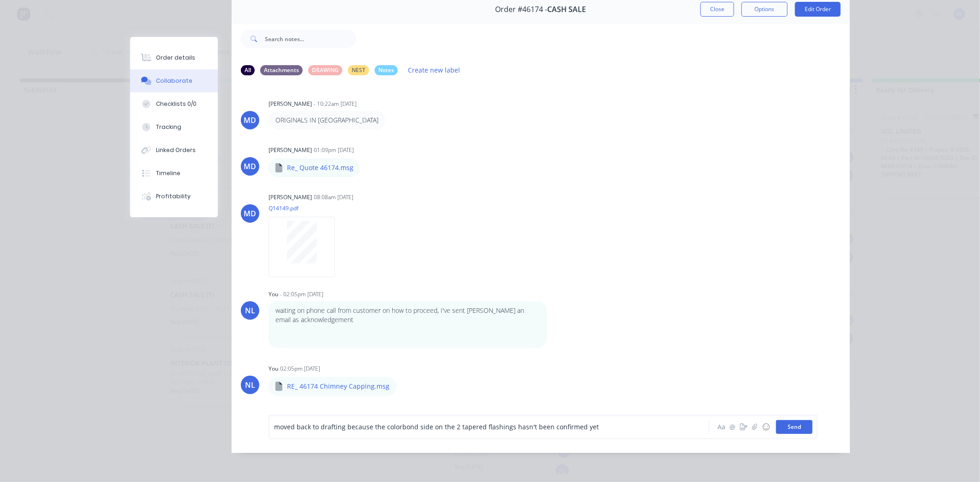 The image size is (980, 482). Describe the element at coordinates (176, 150) in the screenshot. I see `div: Linked Orders` at that location.